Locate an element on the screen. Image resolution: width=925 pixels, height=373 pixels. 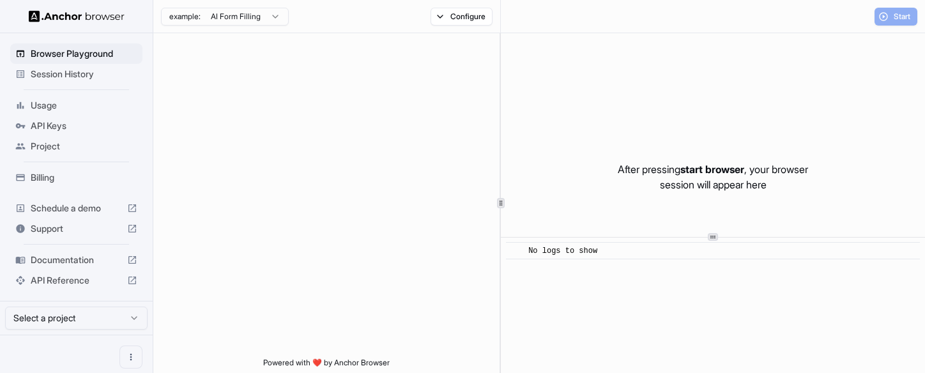
span: Billing is located at coordinates (84, 178).